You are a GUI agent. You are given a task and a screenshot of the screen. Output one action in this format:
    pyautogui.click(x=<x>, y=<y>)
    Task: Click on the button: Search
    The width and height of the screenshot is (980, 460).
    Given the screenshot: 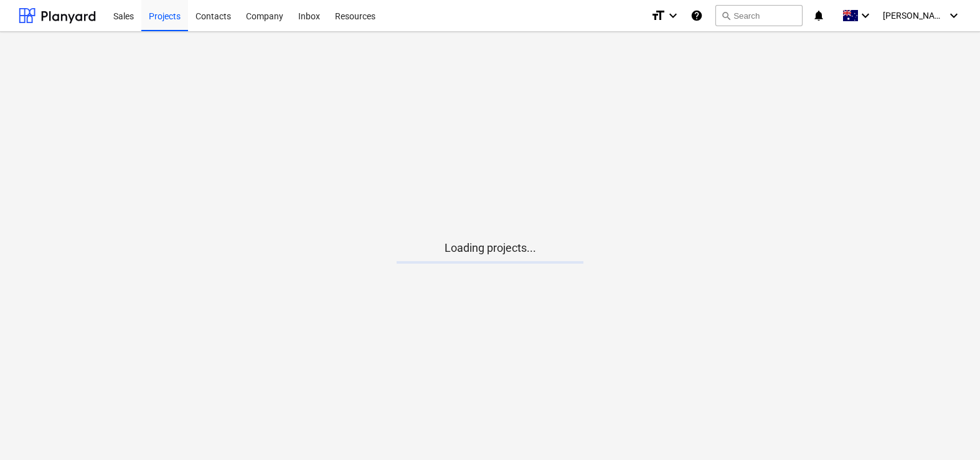 What is the action you would take?
    pyautogui.click(x=759, y=16)
    